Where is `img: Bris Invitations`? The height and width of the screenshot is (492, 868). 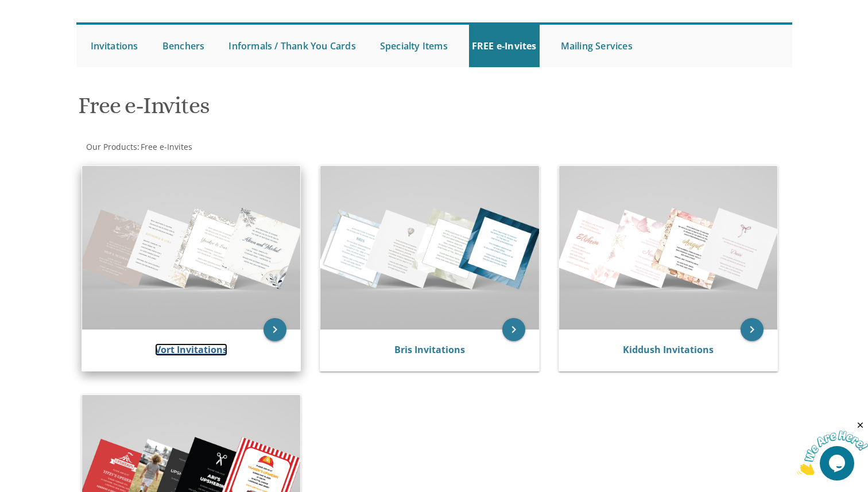
img: Bris Invitations is located at coordinates (429, 247).